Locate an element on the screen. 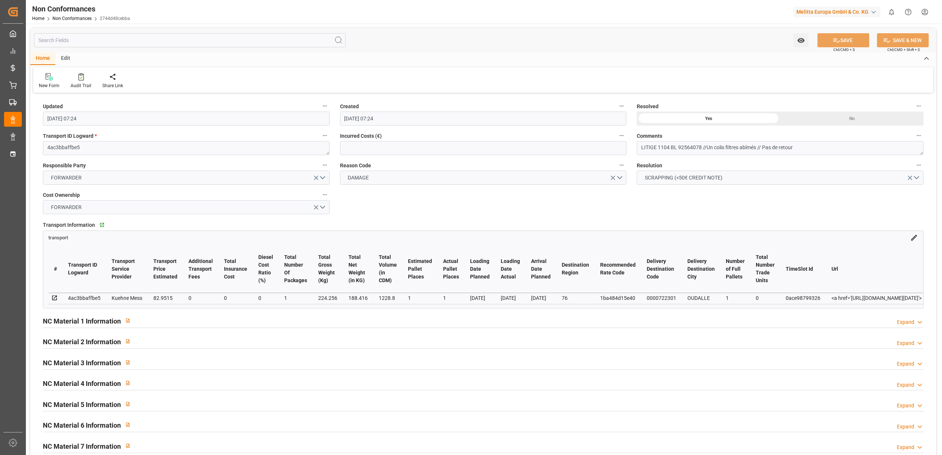  span: Created is located at coordinates (349, 106).